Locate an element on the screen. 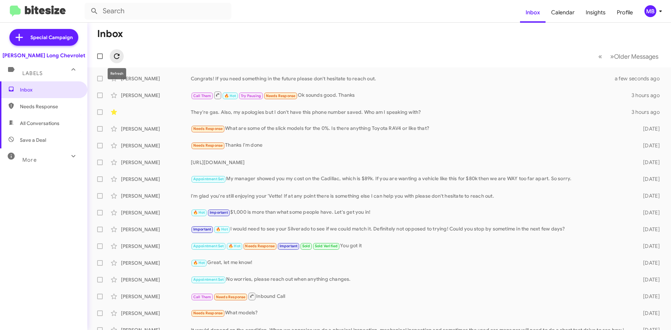 This screenshot has height=330, width=671. span: Profile is located at coordinates (625, 13).